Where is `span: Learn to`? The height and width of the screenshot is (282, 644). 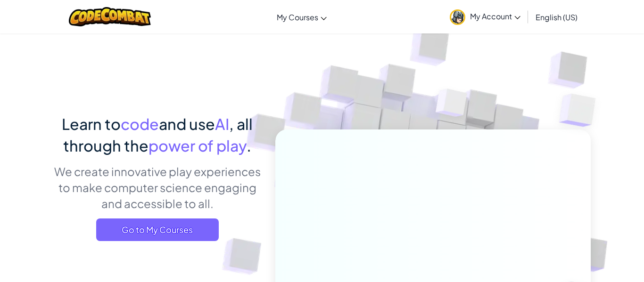
span: Learn to is located at coordinates (91, 124).